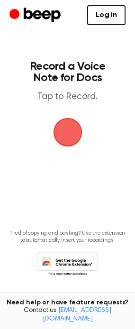  I want to click on img: Beep Logo, so click(68, 132).